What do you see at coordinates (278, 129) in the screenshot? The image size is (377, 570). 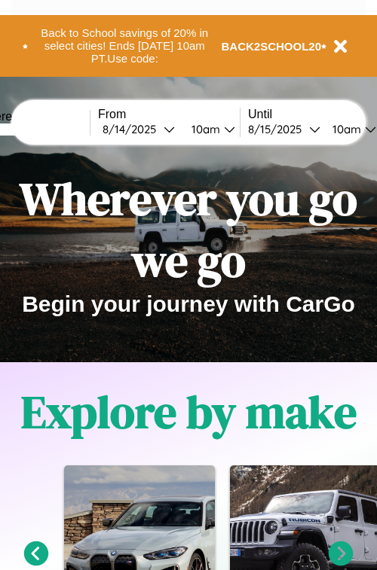 I see `div: 8 / 15 / 2025` at bounding box center [278, 129].